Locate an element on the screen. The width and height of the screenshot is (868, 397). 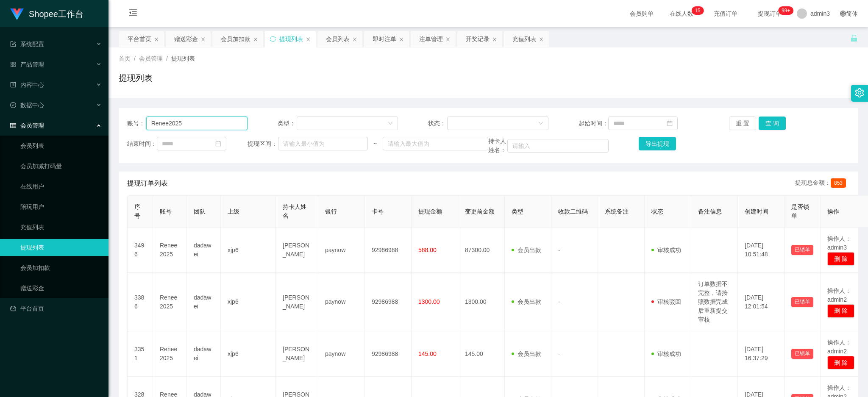
td: 3386 is located at coordinates (140, 302).